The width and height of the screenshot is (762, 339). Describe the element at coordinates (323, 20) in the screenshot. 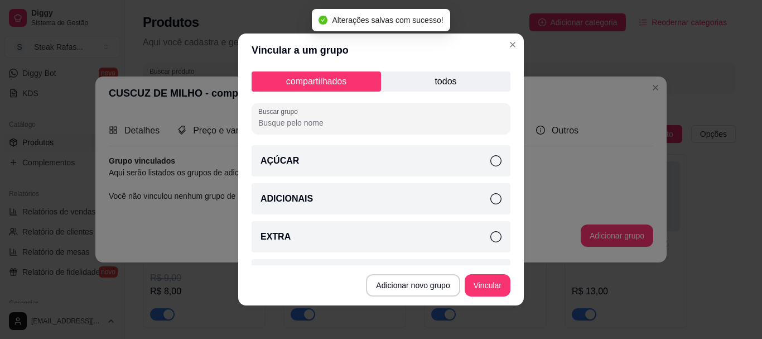

I see `span: check-circle` at that location.